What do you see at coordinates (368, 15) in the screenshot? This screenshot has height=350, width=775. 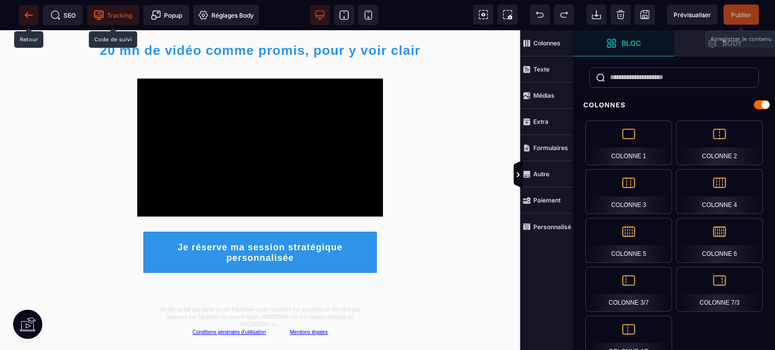 I see `span: Voir mobile` at bounding box center [368, 15].